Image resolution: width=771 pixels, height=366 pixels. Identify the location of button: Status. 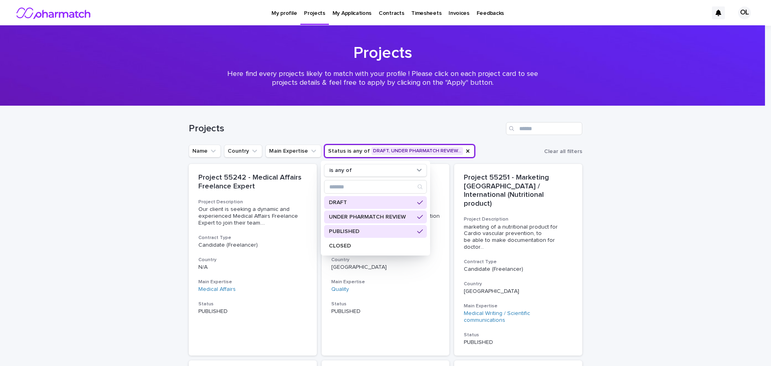
(399, 151).